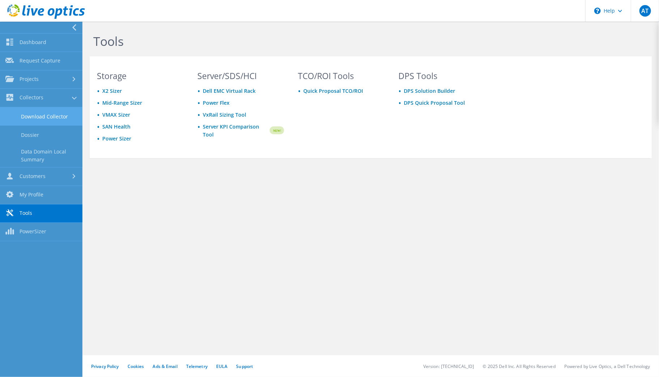  What do you see at coordinates (117, 138) in the screenshot?
I see `a: Power Sizer` at bounding box center [117, 138].